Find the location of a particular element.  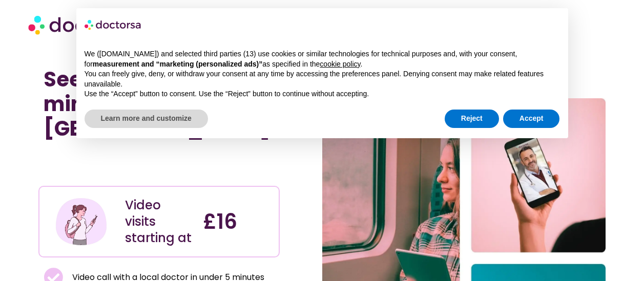

a: cookie policy is located at coordinates (340, 64).